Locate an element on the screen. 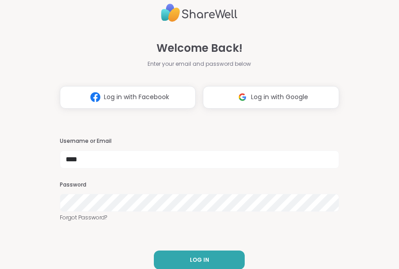  span: Log in with Facebook is located at coordinates (136, 97).